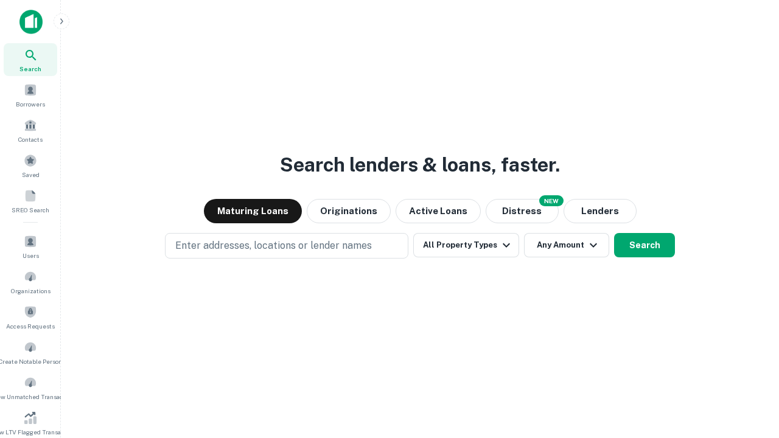 Image resolution: width=779 pixels, height=438 pixels. Describe the element at coordinates (30, 388) in the screenshot. I see `a: Review Unmatched Transactions` at that location.